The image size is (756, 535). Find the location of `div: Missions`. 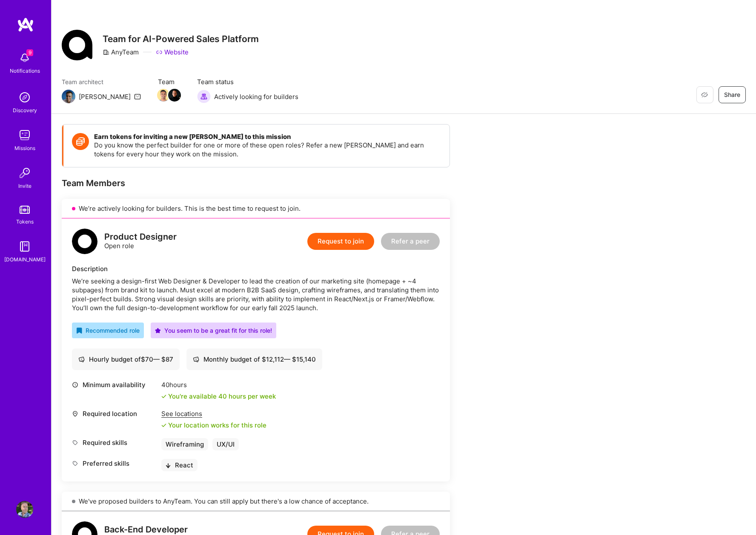

div: Missions is located at coordinates (25, 148).